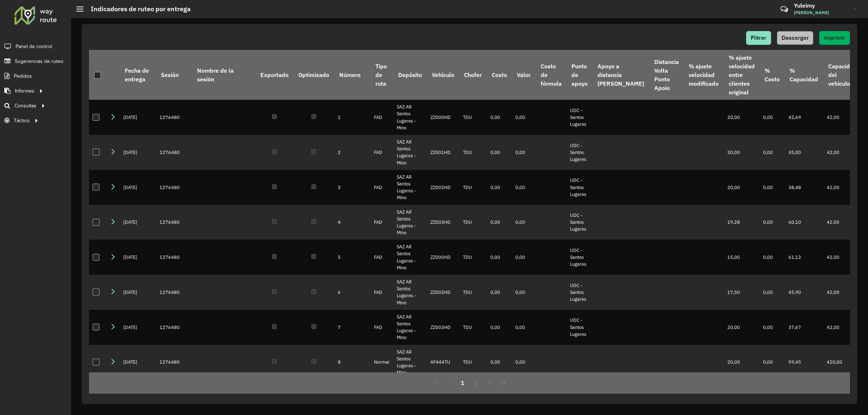 Image resolution: width=868 pixels, height=415 pixels. I want to click on td: 420,00, so click(843, 362).